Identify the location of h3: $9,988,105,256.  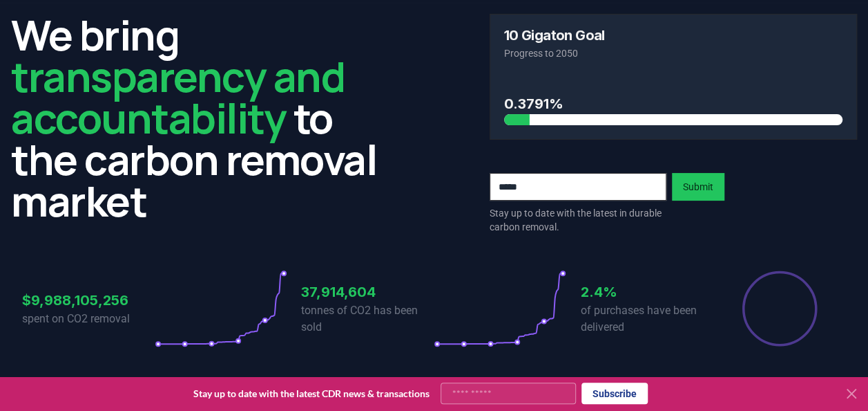
(88, 300).